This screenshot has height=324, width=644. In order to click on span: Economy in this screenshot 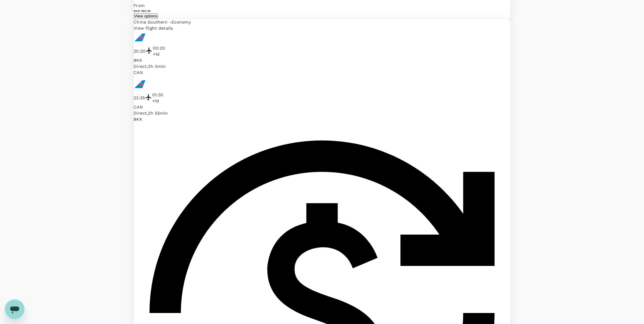, I will do `click(181, 22)`.